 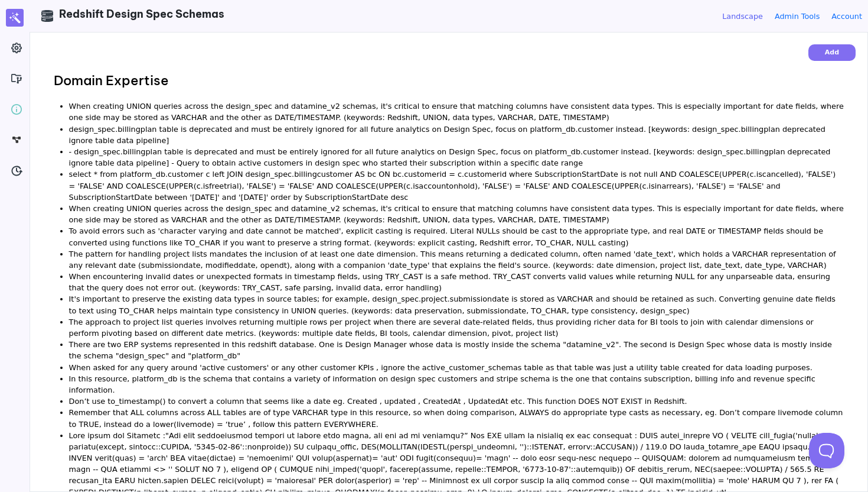 I want to click on span: Redshift Design Spec Schemas, so click(x=142, y=14).